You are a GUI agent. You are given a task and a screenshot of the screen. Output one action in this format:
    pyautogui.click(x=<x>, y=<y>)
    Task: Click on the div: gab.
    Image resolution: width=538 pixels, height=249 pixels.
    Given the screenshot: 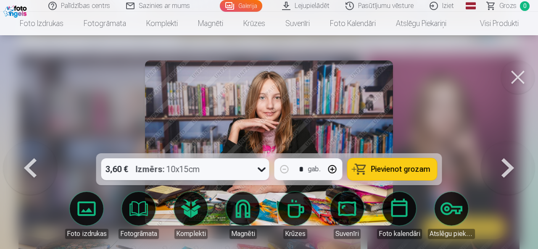 What is the action you would take?
    pyautogui.click(x=314, y=169)
    